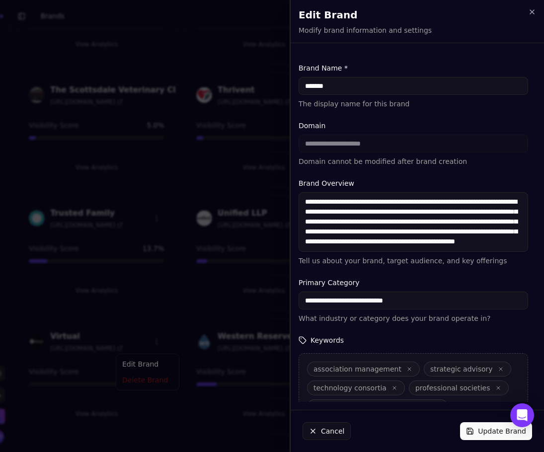  I want to click on label: Domain, so click(413, 126).